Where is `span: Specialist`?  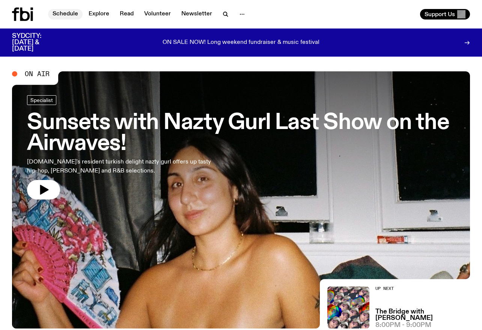
span: Specialist is located at coordinates (42, 100).